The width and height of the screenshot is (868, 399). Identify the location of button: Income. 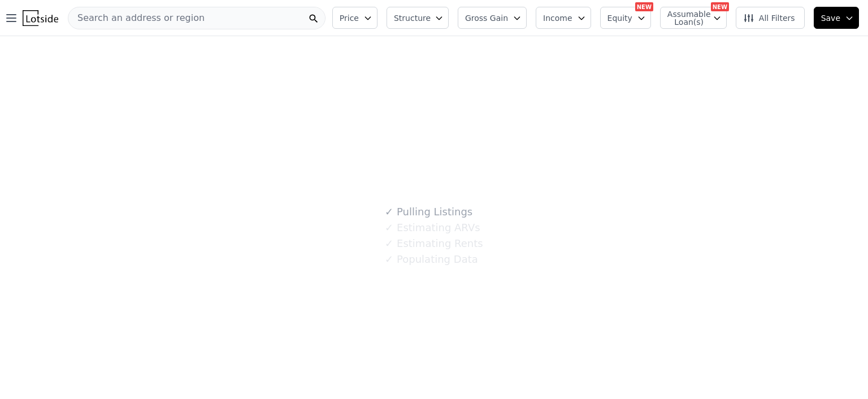
(563, 18).